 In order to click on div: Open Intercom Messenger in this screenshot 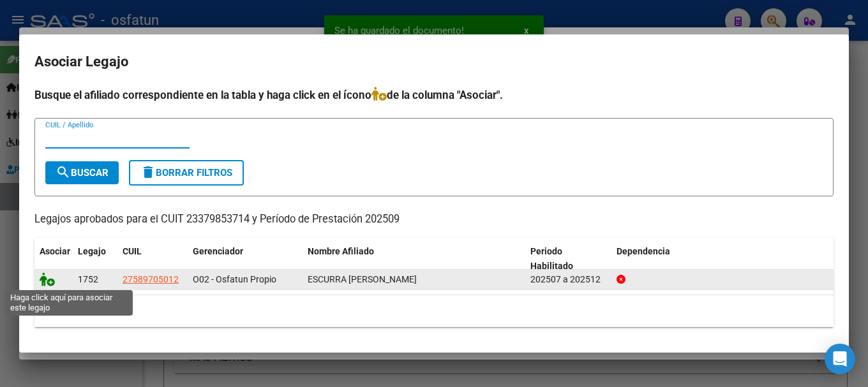, I will do `click(840, 359)`.